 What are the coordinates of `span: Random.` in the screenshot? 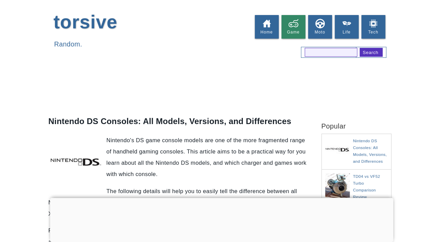 It's located at (68, 44).